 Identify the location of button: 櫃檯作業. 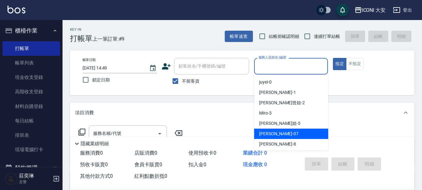
(31, 31).